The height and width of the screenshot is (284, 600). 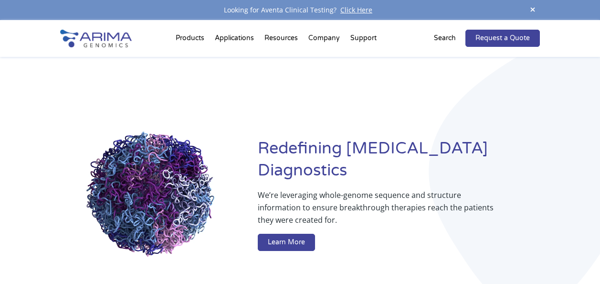 I want to click on img: Arima-Genomics-logo, so click(x=96, y=38).